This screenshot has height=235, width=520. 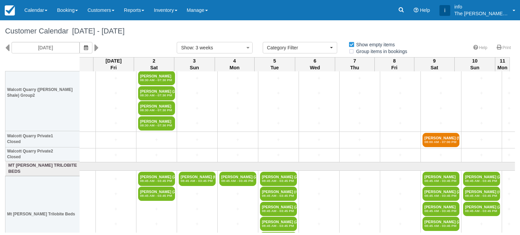 What do you see at coordinates (425, 10) in the screenshot?
I see `span: Help` at bounding box center [425, 10].